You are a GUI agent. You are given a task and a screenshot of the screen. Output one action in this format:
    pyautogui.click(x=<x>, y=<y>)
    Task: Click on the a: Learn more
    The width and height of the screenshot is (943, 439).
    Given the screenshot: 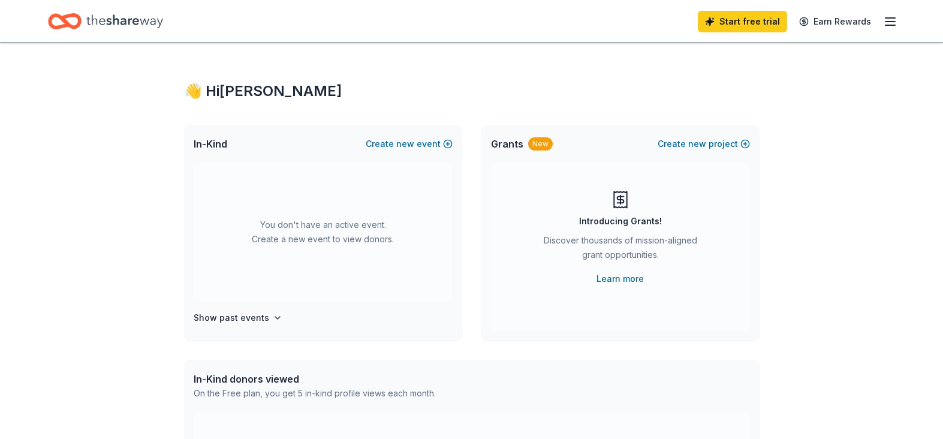 What is the action you would take?
    pyautogui.click(x=620, y=279)
    